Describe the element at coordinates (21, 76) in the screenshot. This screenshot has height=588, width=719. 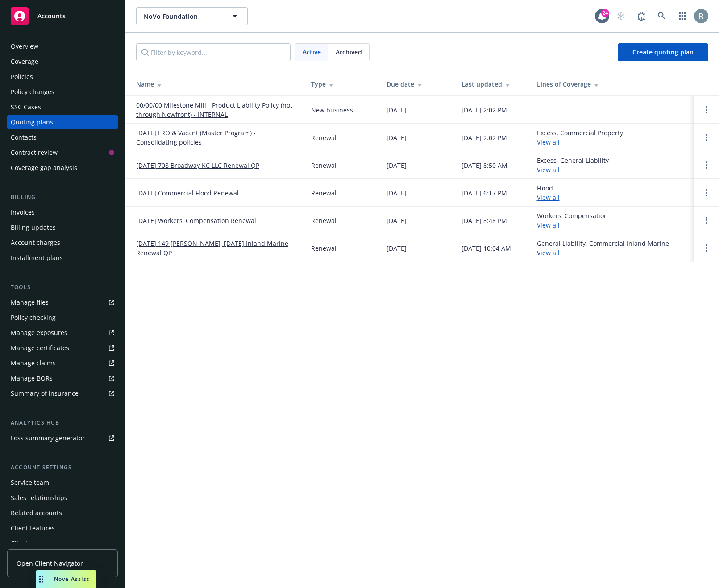
I see `div: Policies` at that location.